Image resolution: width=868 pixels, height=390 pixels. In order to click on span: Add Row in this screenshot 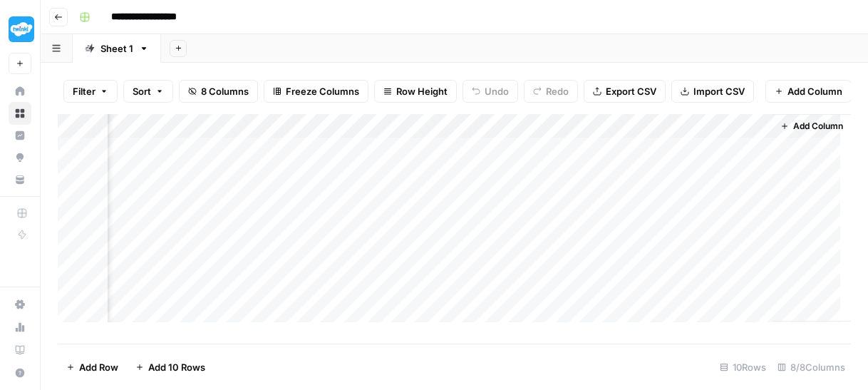, I will do `click(99, 368)`.